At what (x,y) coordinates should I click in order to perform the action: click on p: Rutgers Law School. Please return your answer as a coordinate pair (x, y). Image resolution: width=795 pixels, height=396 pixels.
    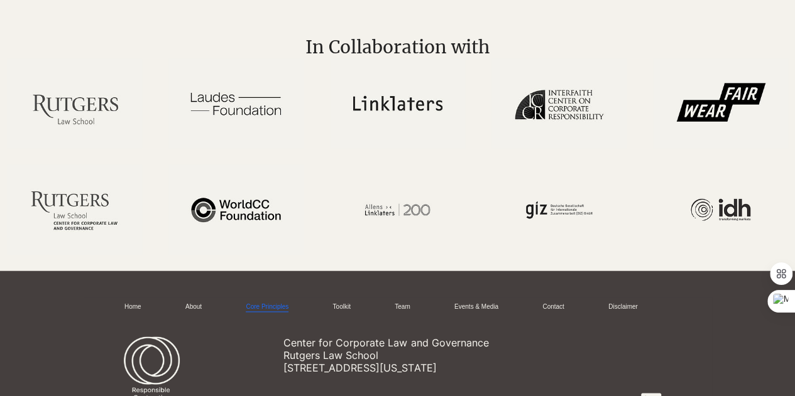
    Looking at the image, I should click on (427, 356).